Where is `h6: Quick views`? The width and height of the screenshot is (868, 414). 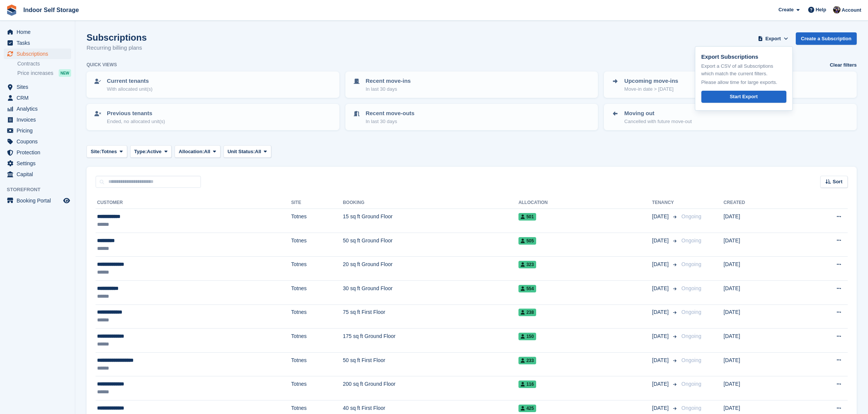 h6: Quick views is located at coordinates (102, 64).